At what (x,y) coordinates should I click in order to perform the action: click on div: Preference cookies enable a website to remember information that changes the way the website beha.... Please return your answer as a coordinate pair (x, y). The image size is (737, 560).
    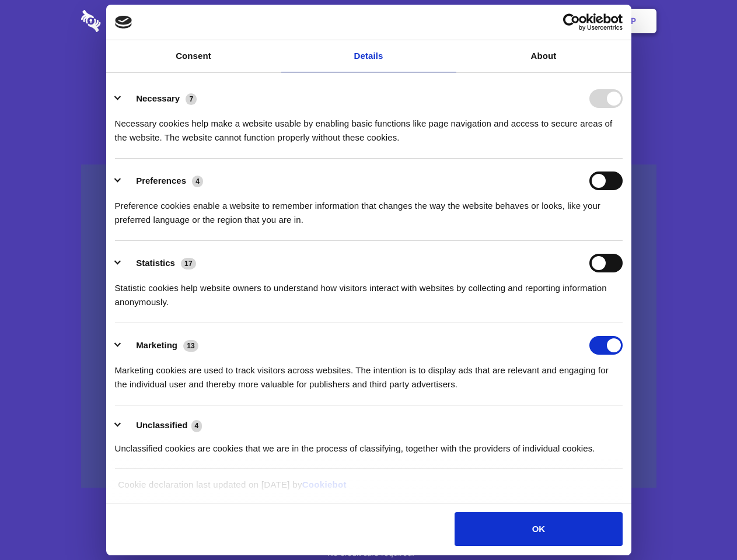
    Looking at the image, I should click on (369, 208).